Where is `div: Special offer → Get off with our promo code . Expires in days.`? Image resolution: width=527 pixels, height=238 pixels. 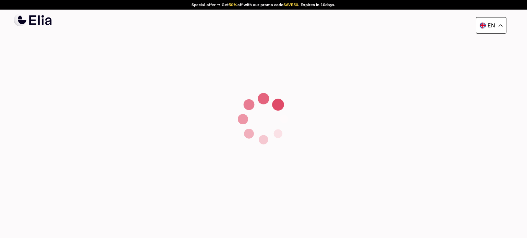
div: Special offer → Get off with our promo code . Expires in days. is located at coordinates (263, 5).